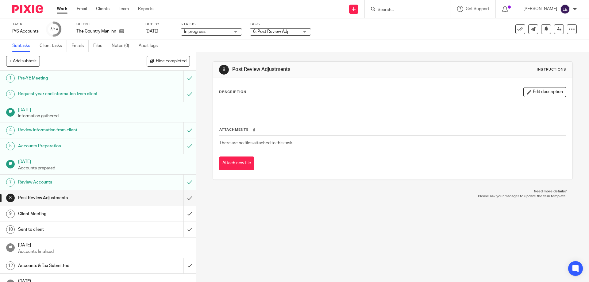 The width and height of the screenshot is (589, 282). What do you see at coordinates (211, 24) in the screenshot?
I see `label: Status` at bounding box center [211, 24].